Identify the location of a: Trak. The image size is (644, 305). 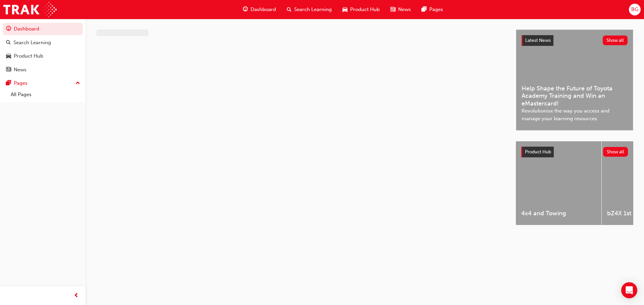
(30, 10).